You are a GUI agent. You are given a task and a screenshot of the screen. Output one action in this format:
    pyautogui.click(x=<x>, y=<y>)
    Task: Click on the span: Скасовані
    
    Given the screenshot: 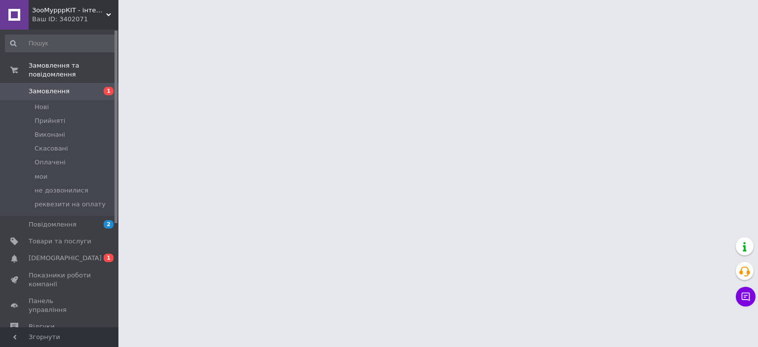 What is the action you would take?
    pyautogui.click(x=51, y=149)
    